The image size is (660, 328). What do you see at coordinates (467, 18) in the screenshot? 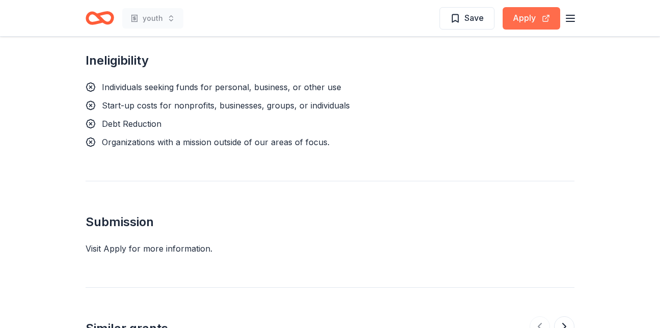
I see `button: Save` at bounding box center [467, 18].